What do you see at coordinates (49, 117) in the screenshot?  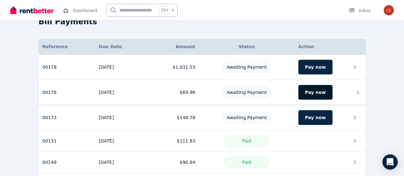 I see `span: 00173` at bounding box center [49, 117].